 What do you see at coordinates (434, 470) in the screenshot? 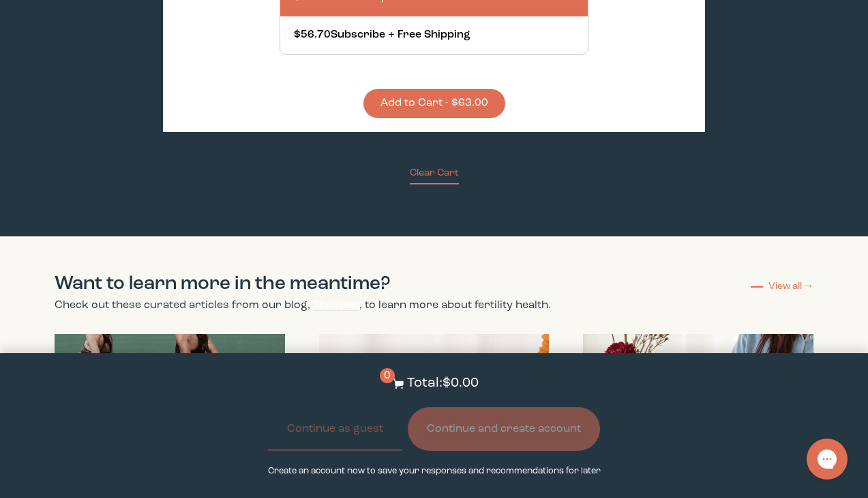
I see `p: Create an account now to save your responses and recommendations for later` at bounding box center [434, 470].